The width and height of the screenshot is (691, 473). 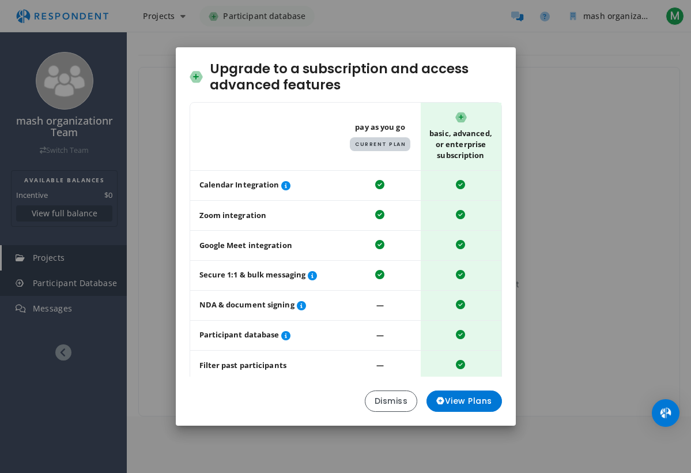 I want to click on h2: Upgrade to a subscription and access advanced features, so click(x=346, y=77).